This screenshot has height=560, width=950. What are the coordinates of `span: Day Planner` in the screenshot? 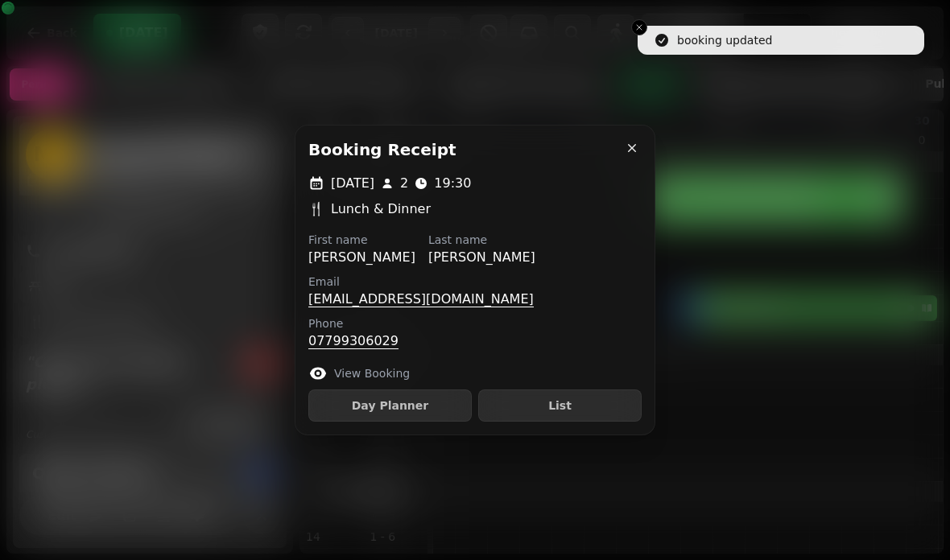 It's located at (390, 406).